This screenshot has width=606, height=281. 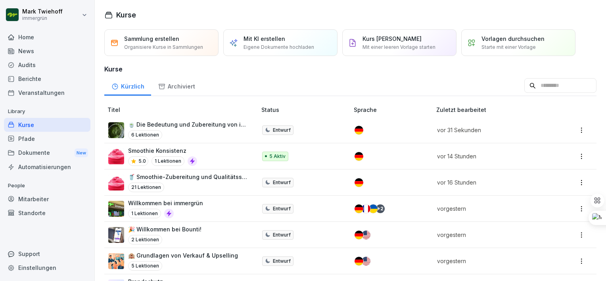 I want to click on div: Automatisierungen, so click(x=47, y=167).